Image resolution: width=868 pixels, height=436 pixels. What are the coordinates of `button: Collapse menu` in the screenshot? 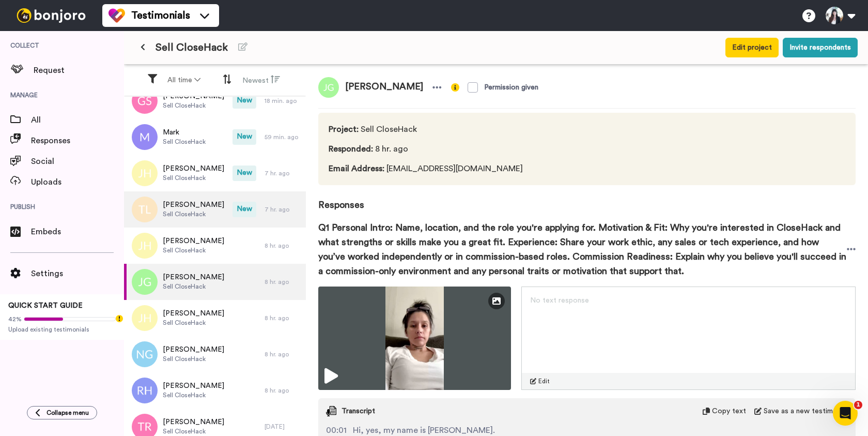 It's located at (62, 413).